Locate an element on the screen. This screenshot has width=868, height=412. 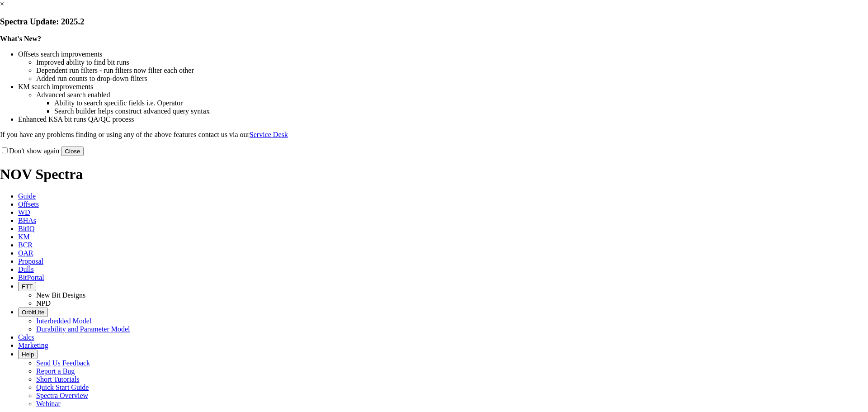
a: New Bit Designs is located at coordinates (61, 295).